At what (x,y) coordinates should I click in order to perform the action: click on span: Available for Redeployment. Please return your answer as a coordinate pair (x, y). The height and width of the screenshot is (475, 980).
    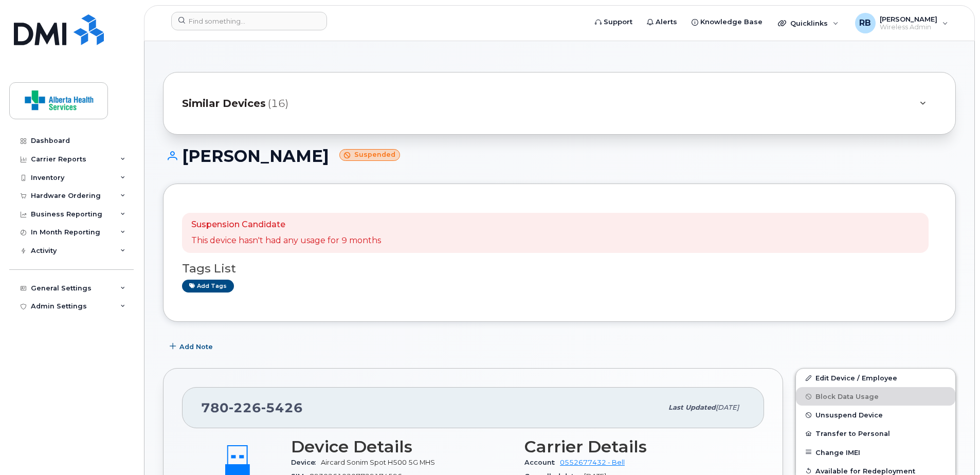
    Looking at the image, I should click on (865, 470).